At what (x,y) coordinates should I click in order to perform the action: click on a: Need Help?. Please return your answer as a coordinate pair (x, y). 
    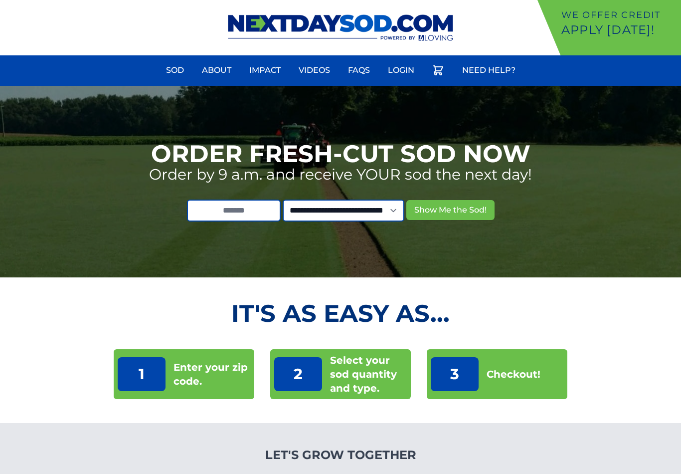
    Looking at the image, I should click on (489, 70).